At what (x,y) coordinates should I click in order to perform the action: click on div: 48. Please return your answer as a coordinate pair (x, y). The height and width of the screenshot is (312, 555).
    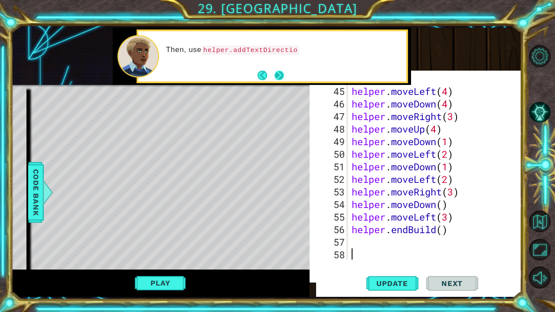
    Looking at the image, I should click on (335, 129).